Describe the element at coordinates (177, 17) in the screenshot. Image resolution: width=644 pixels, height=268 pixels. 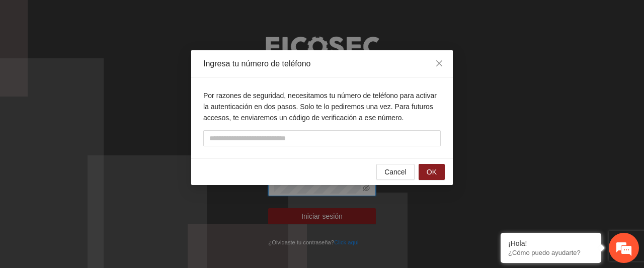
I see `div: Minimizar ventana de chat en vivo` at that location.